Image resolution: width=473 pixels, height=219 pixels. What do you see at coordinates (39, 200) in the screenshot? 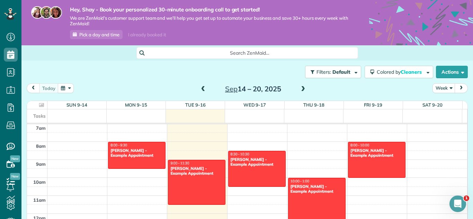
I see `span: 11am` at bounding box center [39, 200].